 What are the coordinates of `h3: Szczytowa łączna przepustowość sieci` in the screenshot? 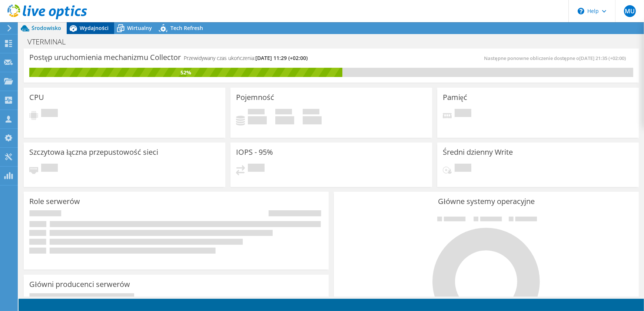 It's located at (94, 152).